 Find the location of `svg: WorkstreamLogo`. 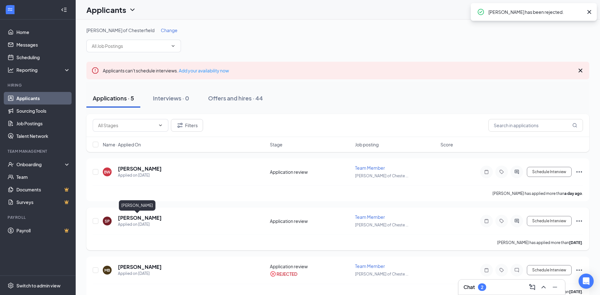

svg: WorkstreamLogo is located at coordinates (10, 9).